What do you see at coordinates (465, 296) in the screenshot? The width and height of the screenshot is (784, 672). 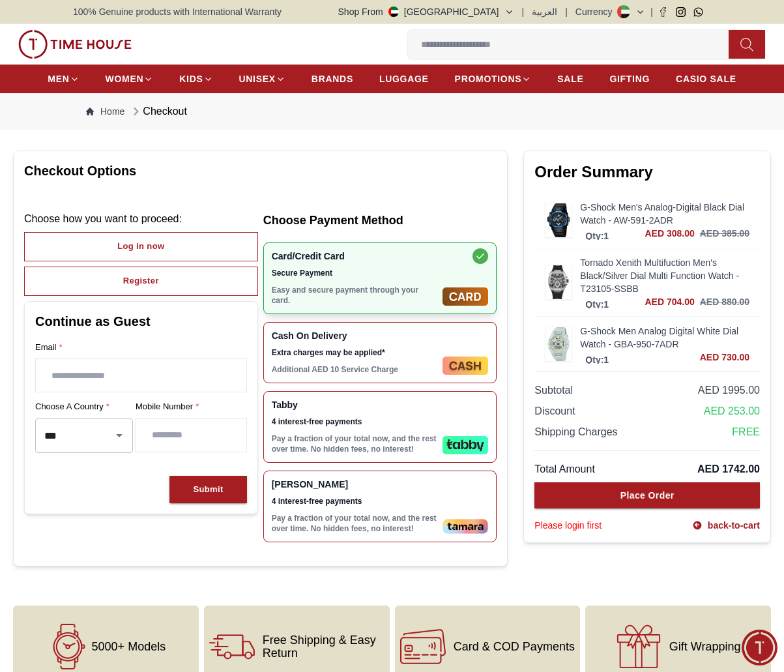 I see `img: Card/Credit Card` at bounding box center [465, 296].